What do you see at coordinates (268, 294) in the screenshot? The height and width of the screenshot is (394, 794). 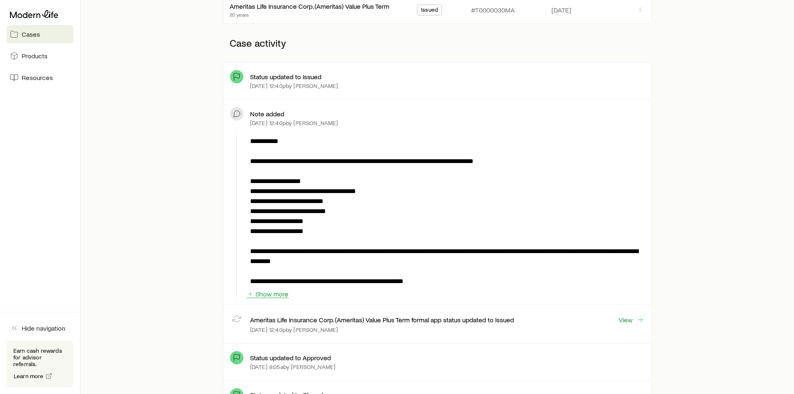 I see `button: Show more` at bounding box center [268, 294].